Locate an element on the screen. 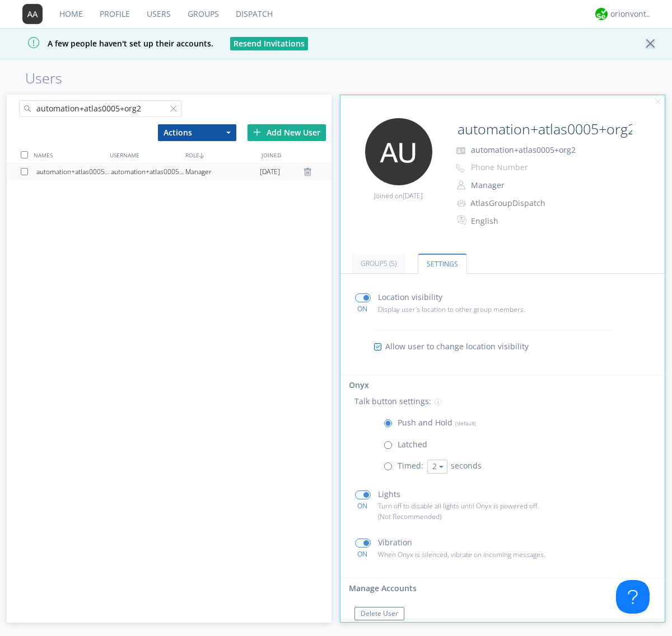 The height and width of the screenshot is (636, 672). div: Add New User is located at coordinates (286, 133).